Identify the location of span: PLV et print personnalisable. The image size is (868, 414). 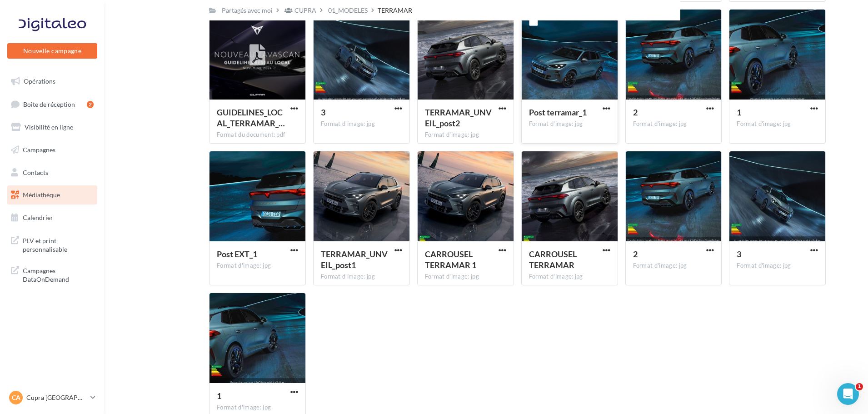
(58, 244).